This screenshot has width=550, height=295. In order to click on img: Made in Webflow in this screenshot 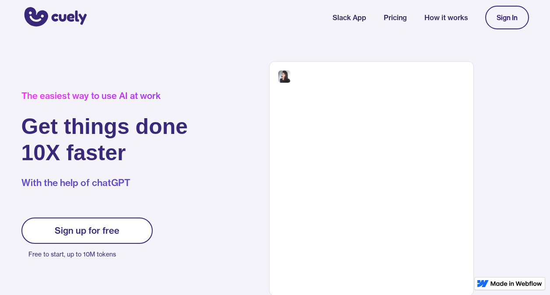, I will do `click(517, 284)`.